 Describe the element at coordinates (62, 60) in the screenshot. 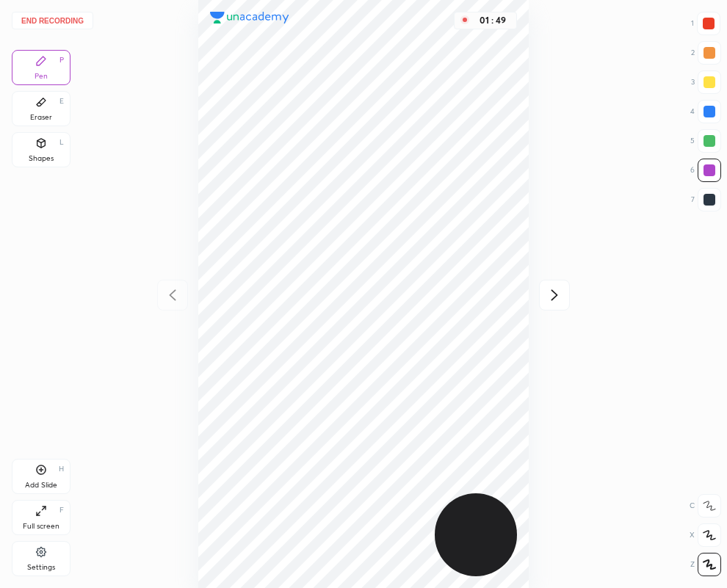

I see `div: P` at that location.